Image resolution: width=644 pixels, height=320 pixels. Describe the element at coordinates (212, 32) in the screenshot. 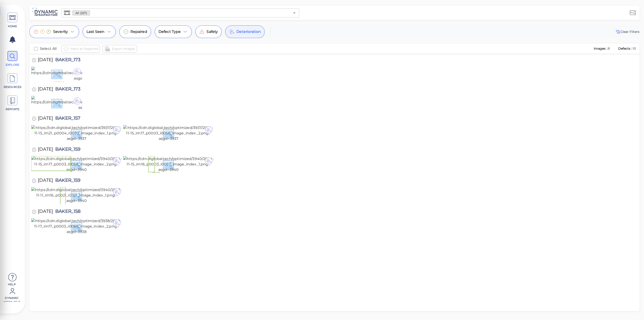

I see `span: Safety` at that location.